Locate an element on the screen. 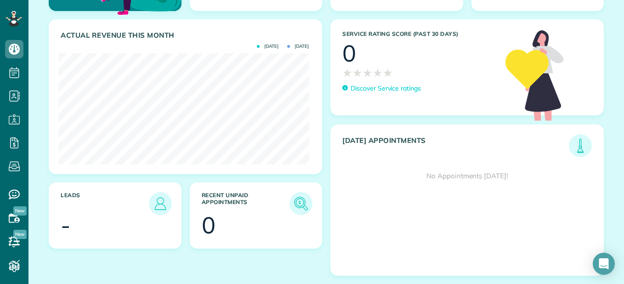 This screenshot has height=284, width=624. h3: Service Rating score (past 30 days) is located at coordinates (419, 34).